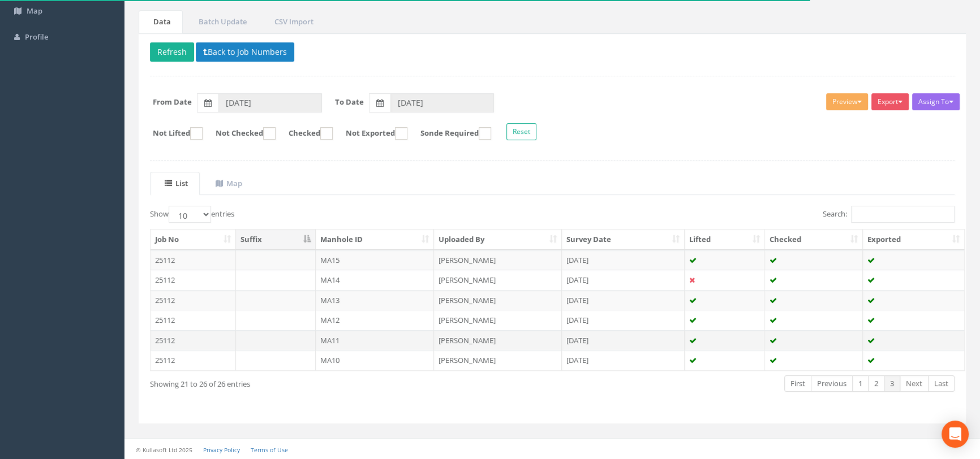 The height and width of the screenshot is (459, 980). What do you see at coordinates (375, 280) in the screenshot?
I see `td: MA14` at bounding box center [375, 280].